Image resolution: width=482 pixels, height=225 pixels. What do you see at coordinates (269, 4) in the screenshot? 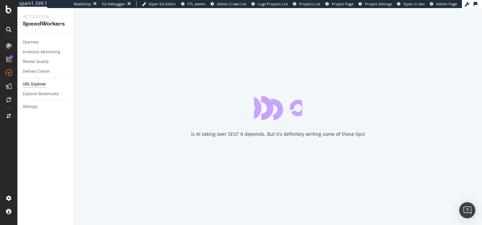
I see `a: Logs Projects List` at bounding box center [269, 4].